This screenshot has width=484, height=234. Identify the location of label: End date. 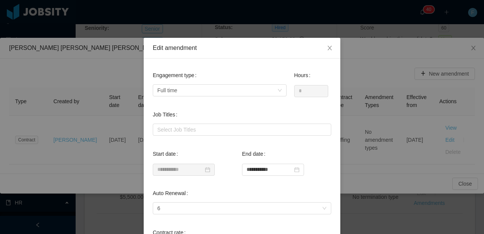
(255, 154).